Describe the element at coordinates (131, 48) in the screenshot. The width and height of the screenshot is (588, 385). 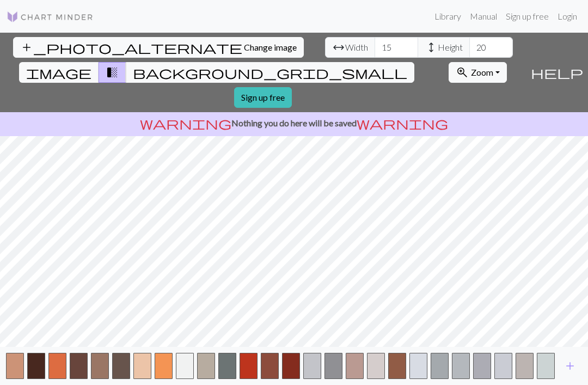
I see `span: add_photo_alternate` at that location.